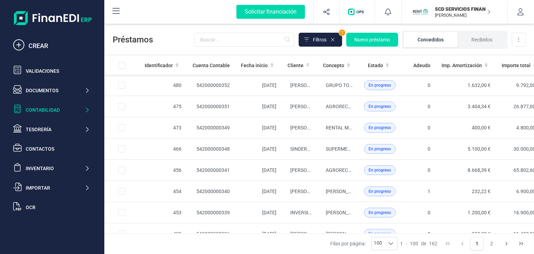 This screenshot has width=534, height=254. I want to click on span: Filtros, so click(320, 40).